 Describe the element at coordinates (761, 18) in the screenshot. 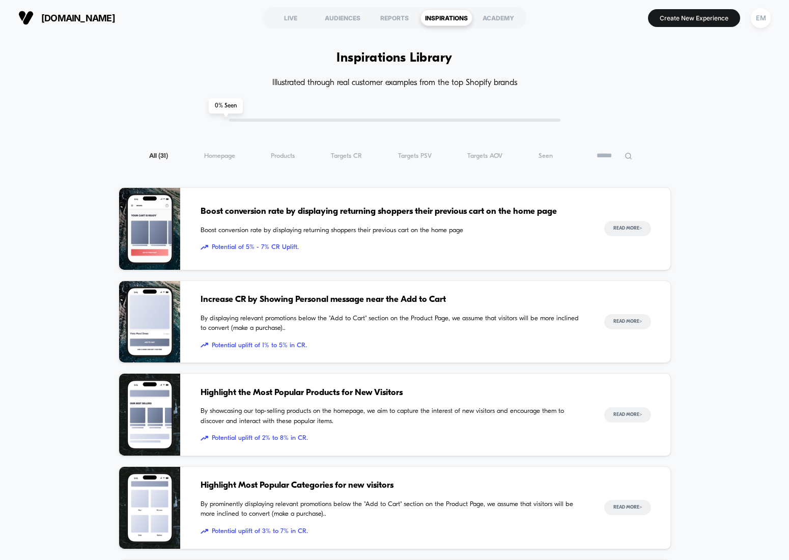

I see `button: EM` at that location.